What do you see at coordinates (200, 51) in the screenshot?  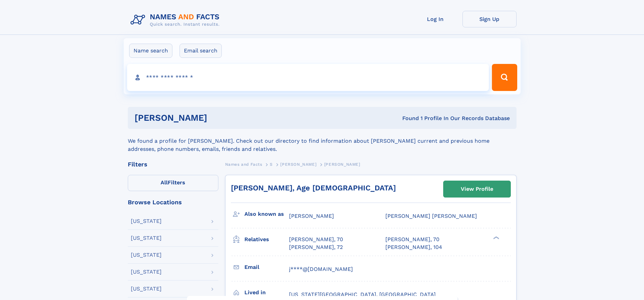 I see `label: Email search` at bounding box center [200, 51].